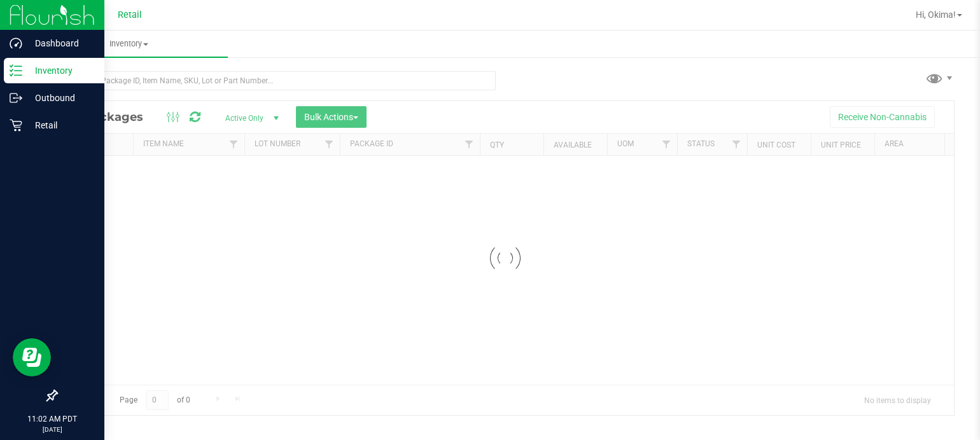  What do you see at coordinates (129, 44) in the screenshot?
I see `span: Inventory` at bounding box center [129, 44].